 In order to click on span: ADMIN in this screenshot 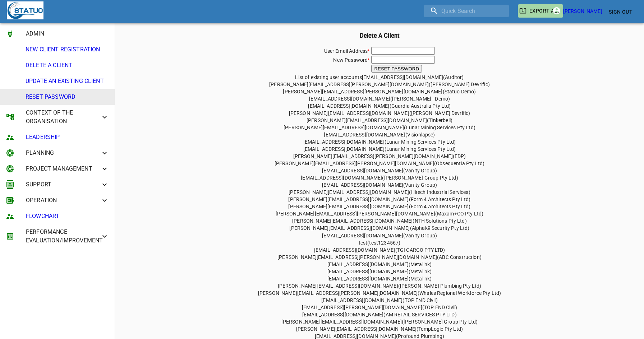, I will do `click(63, 34)`.